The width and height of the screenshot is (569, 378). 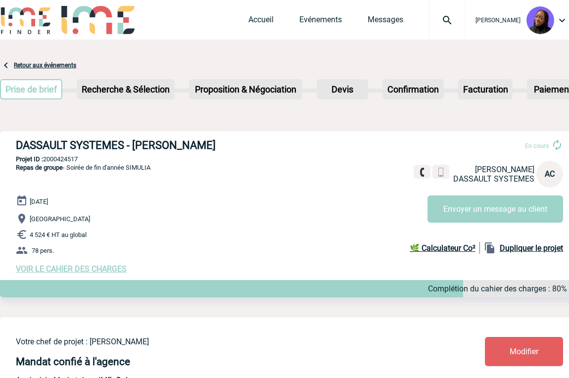 What do you see at coordinates (536, 145) in the screenshot?
I see `span: En cours` at bounding box center [536, 145].